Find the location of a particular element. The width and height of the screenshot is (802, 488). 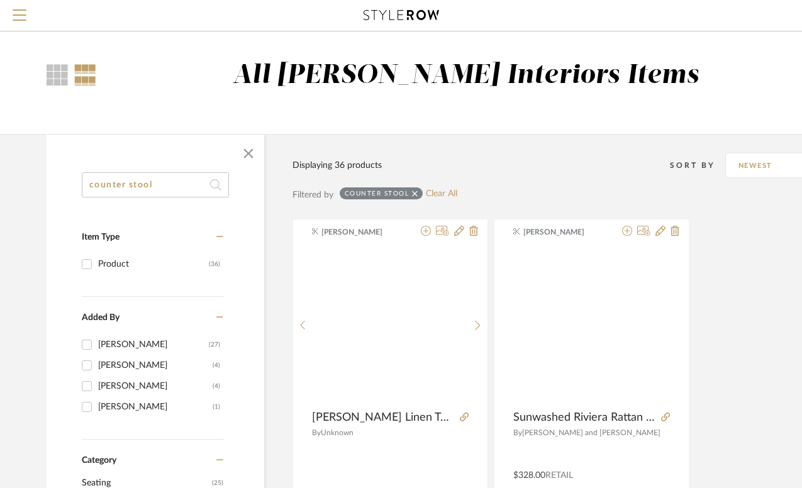

span: Category is located at coordinates (99, 460).